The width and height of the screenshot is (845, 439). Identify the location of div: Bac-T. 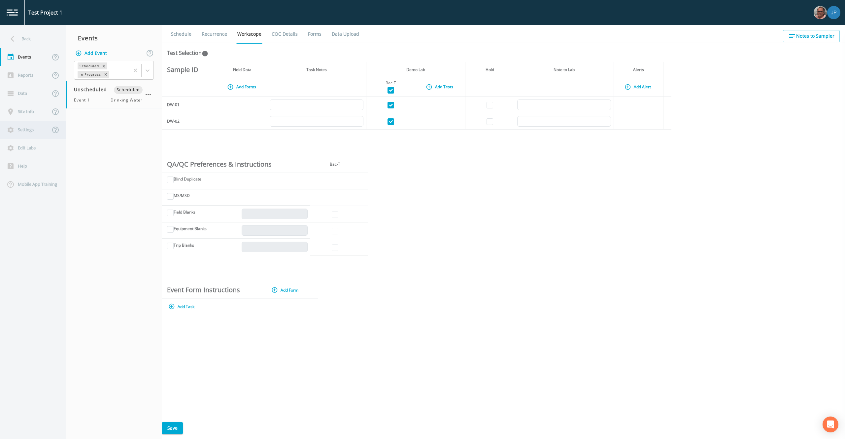
(391, 83).